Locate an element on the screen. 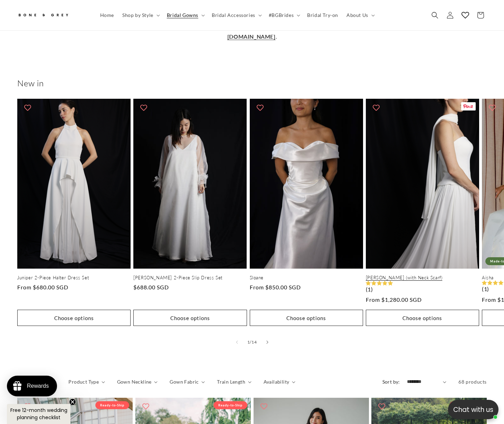  span: #BGBrides is located at coordinates (281, 15).